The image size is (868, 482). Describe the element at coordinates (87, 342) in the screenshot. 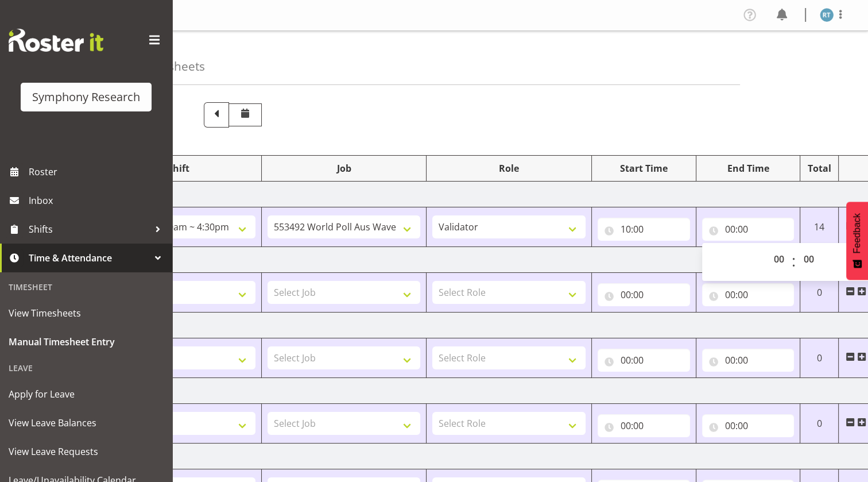

I see `span: Manual Timesheet Entry` at that location.